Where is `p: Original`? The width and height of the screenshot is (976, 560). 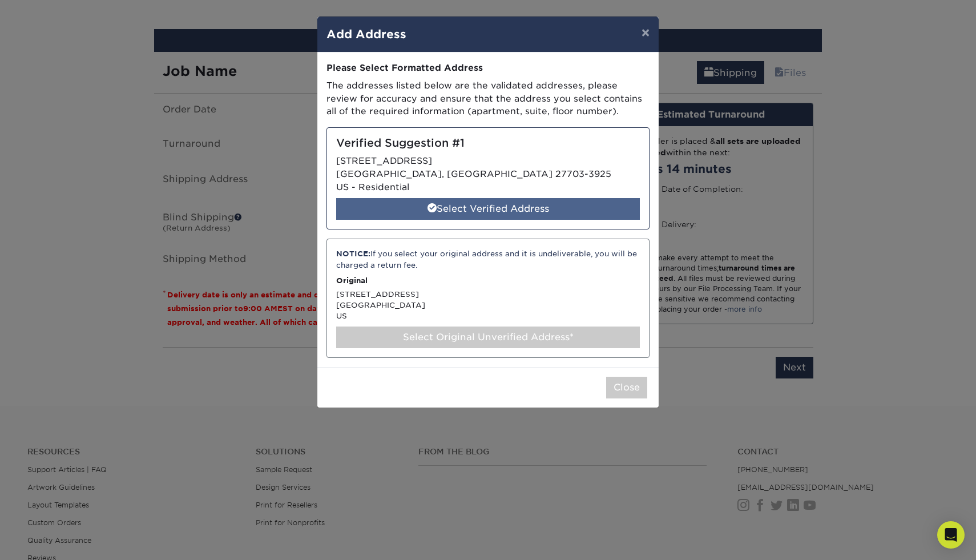
p: Original is located at coordinates (488, 280).